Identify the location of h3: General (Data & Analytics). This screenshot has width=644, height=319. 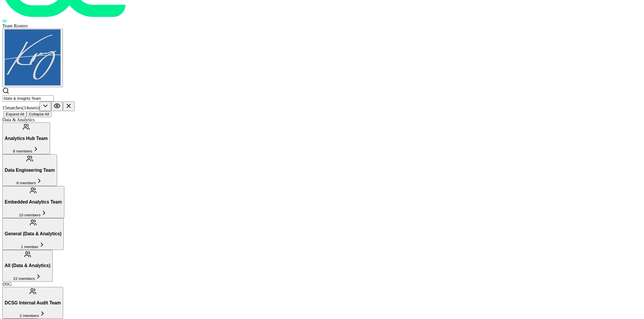
(33, 233).